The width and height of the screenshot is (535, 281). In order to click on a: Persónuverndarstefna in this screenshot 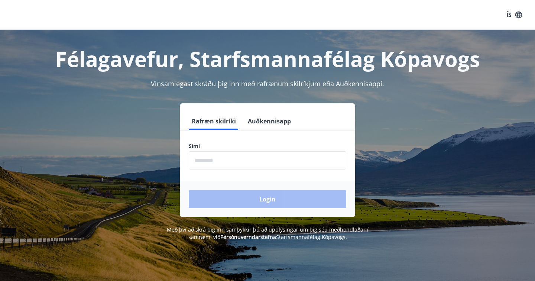, I will do `click(248, 237)`.